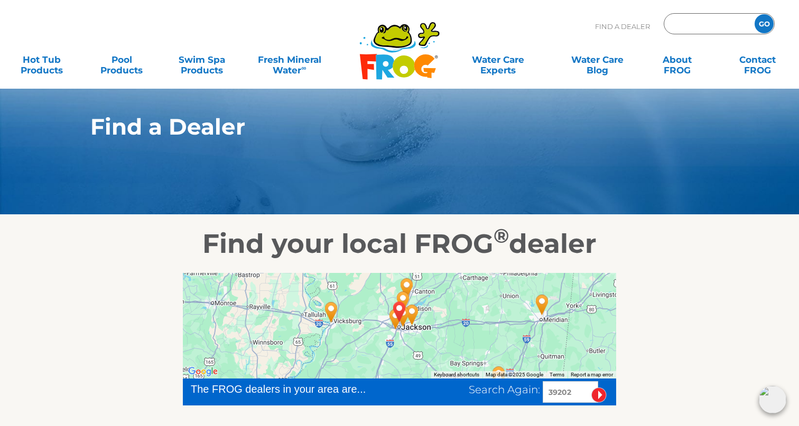 The height and width of the screenshot is (426, 799). I want to click on span: Map data ©2025 Google, so click(514, 375).